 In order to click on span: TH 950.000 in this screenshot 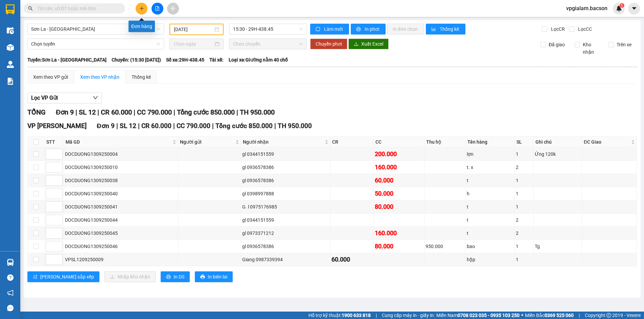, I will do `click(257, 112)`.